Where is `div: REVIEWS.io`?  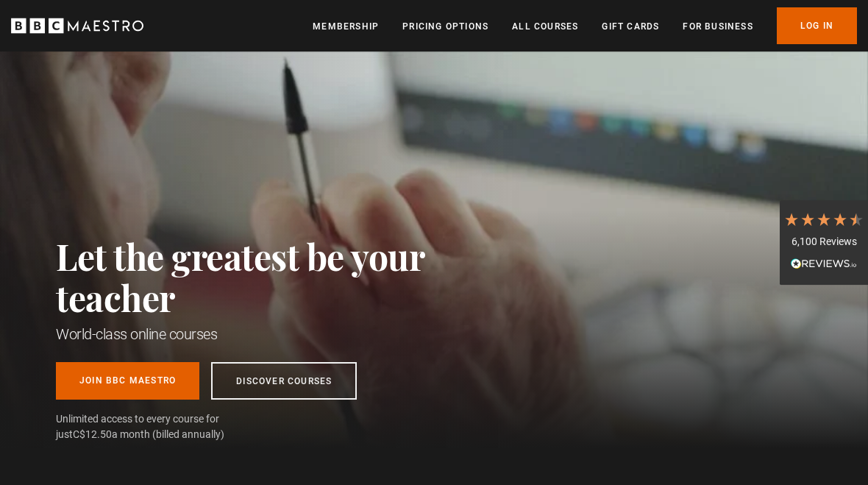
div: REVIEWS.io is located at coordinates (824, 264).